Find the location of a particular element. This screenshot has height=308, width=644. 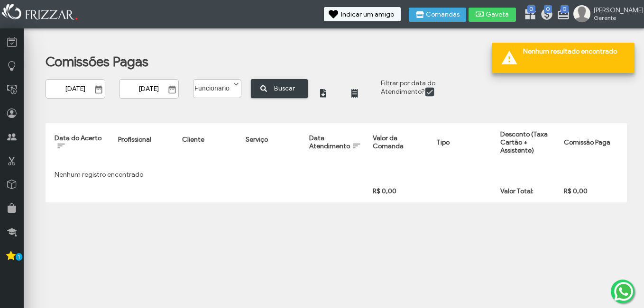

span: Gerente is located at coordinates (615, 17).